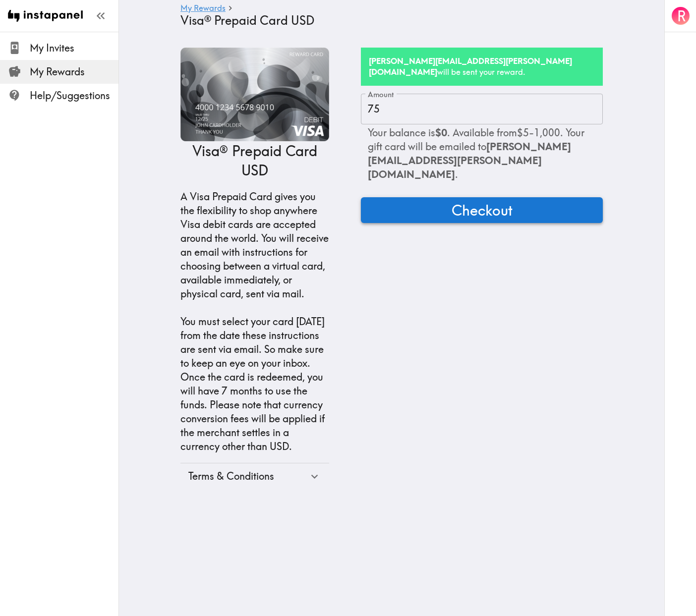 The width and height of the screenshot is (696, 616). Describe the element at coordinates (74, 96) in the screenshot. I see `span: Help/Suggestions` at that location.